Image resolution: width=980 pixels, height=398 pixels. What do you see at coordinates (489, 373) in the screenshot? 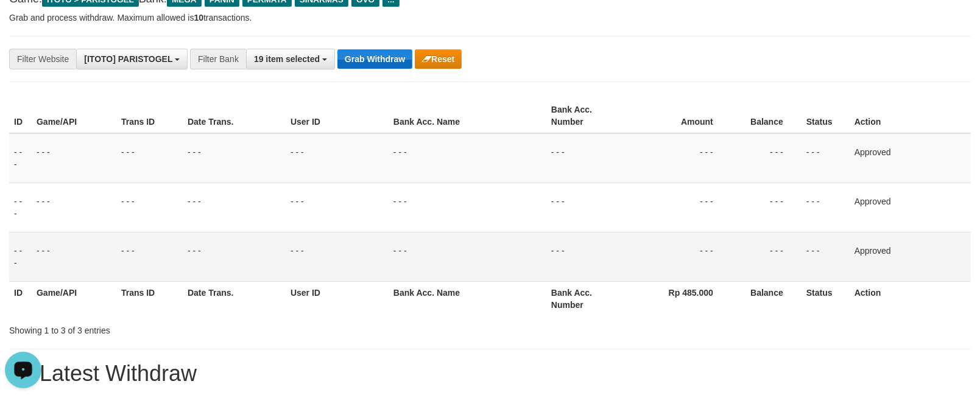
I see `h1: 15 Latest Withdraw` at bounding box center [489, 373].